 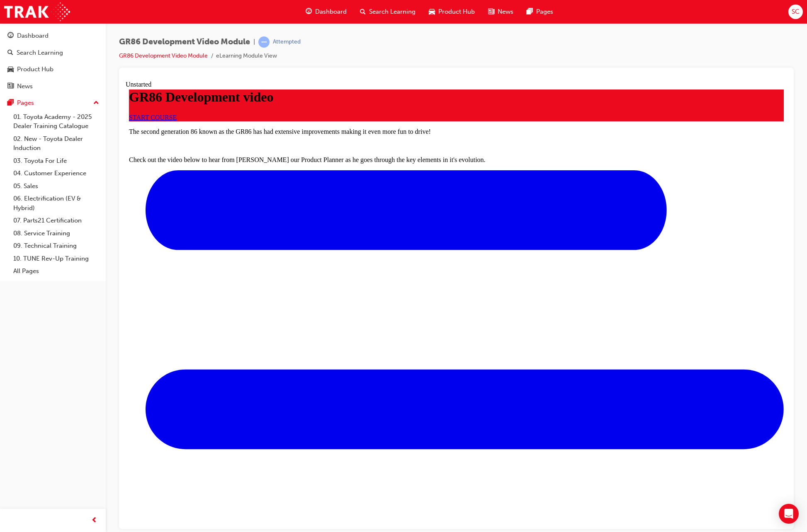 What do you see at coordinates (33, 36) in the screenshot?
I see `div: Dashboard` at bounding box center [33, 36].